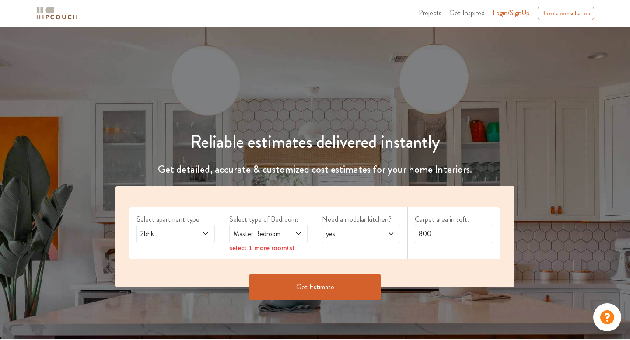  What do you see at coordinates (467, 13) in the screenshot?
I see `span: Get Inspired` at bounding box center [467, 13].